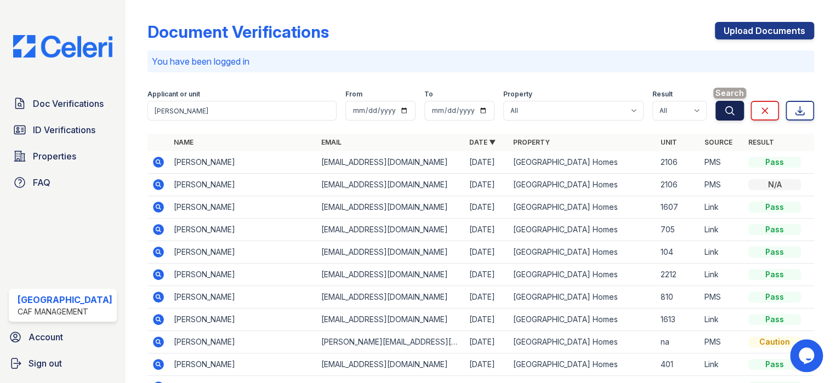  What do you see at coordinates (242, 111) in the screenshot?
I see `input: Search by name, email, or unit number` at bounding box center [242, 111].